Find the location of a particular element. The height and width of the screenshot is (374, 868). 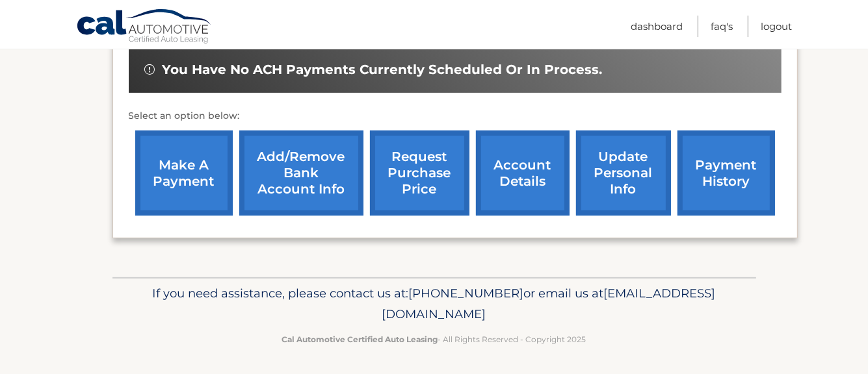

img: alert-white.svg is located at coordinates (150, 70).